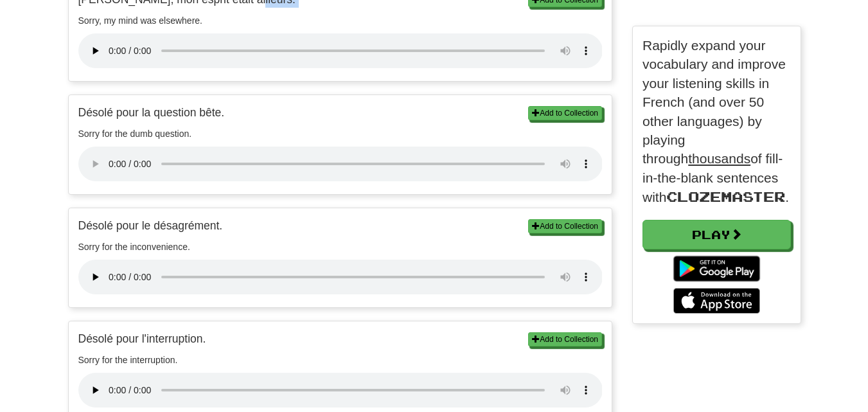 This screenshot has width=868, height=412. I want to click on p: Sorry for the interruption., so click(340, 360).